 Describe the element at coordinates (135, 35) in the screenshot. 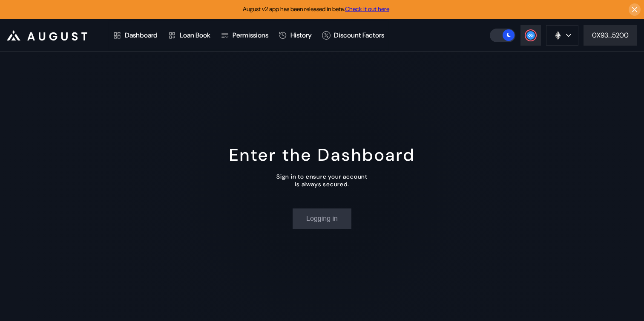

I see `a: Dashboard` at that location.